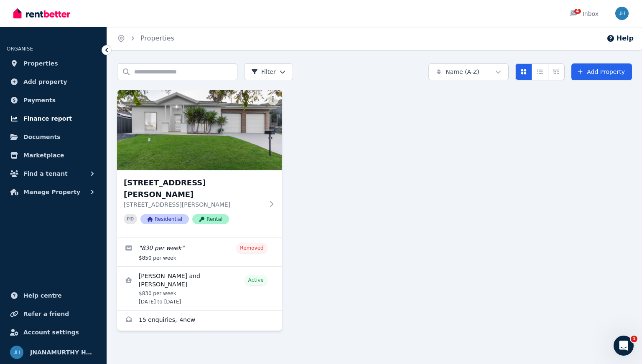 The height and width of the screenshot is (364, 642). What do you see at coordinates (44, 156) in the screenshot?
I see `span: Marketplace` at bounding box center [44, 156].